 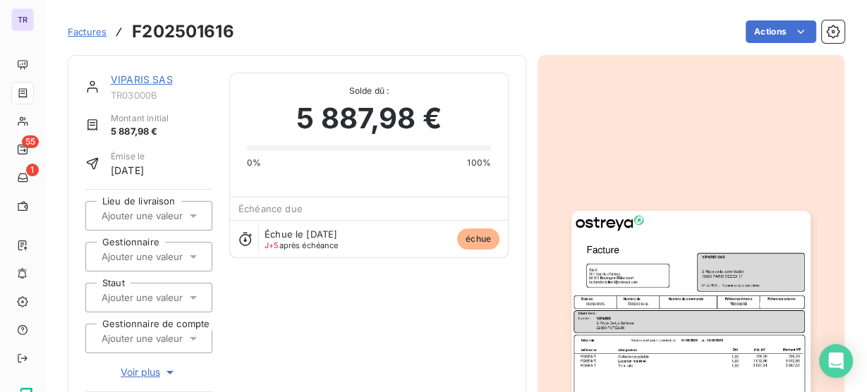 What do you see at coordinates (254, 163) in the screenshot?
I see `span: 0%` at bounding box center [254, 163].